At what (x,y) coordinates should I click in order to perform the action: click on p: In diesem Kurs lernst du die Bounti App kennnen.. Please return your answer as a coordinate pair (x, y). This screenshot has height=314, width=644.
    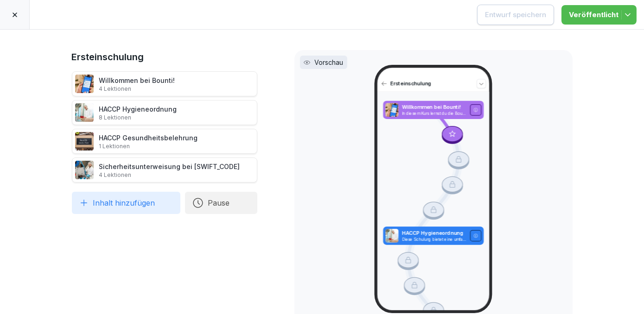
    Looking at the image, I should click on (434, 114).